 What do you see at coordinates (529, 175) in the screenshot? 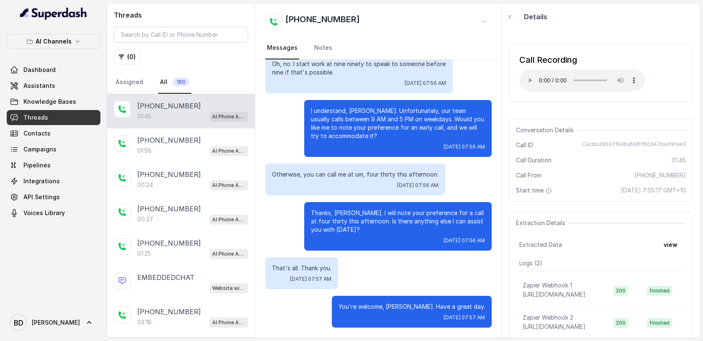
I see `span: Call From` at bounding box center [529, 175].